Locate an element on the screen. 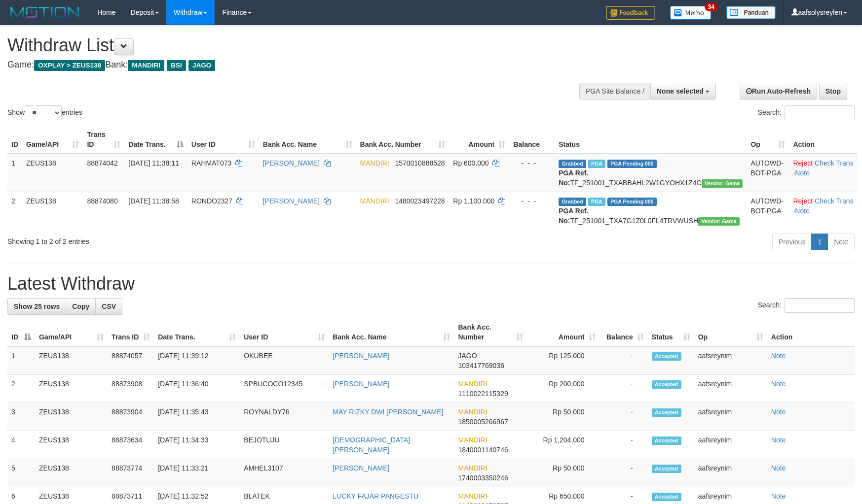 The image size is (862, 504). td: Rp 1,204,000 is located at coordinates (563, 445).